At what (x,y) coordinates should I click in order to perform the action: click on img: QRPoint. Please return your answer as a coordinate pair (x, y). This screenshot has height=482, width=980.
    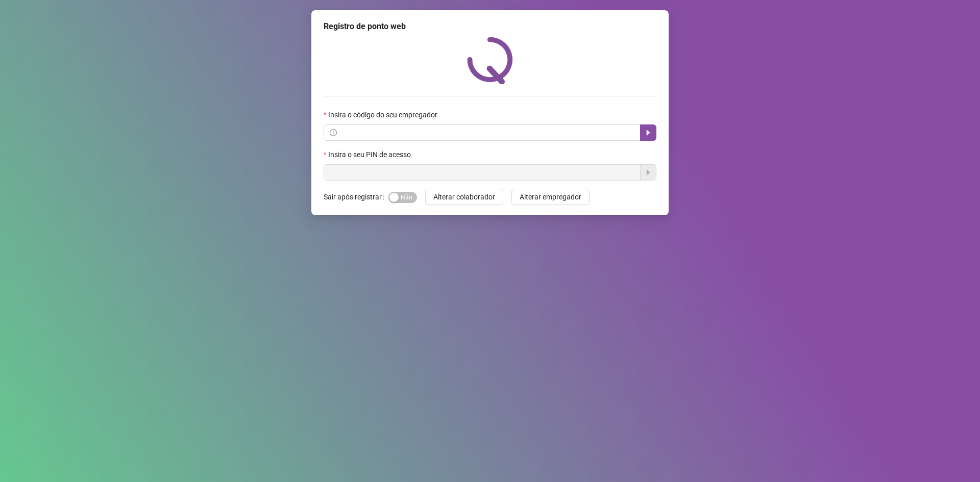
    Looking at the image, I should click on (490, 60).